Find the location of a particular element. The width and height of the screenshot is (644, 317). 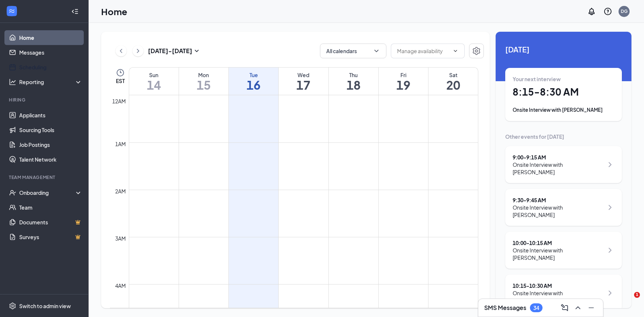

div: Sun is located at coordinates (154, 75).